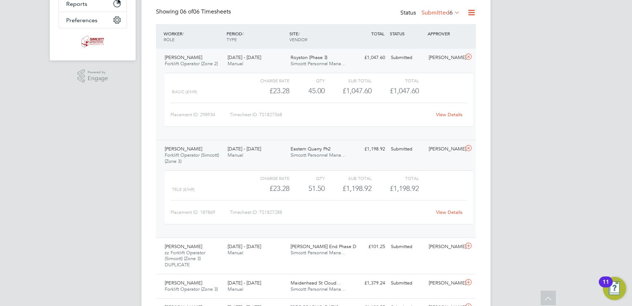 This screenshot has width=632, height=306. Describe the element at coordinates (185, 258) in the screenshot. I see `span: zz Forklift Operator (Simcott) (Zone 3) DUPLICATE` at that location.